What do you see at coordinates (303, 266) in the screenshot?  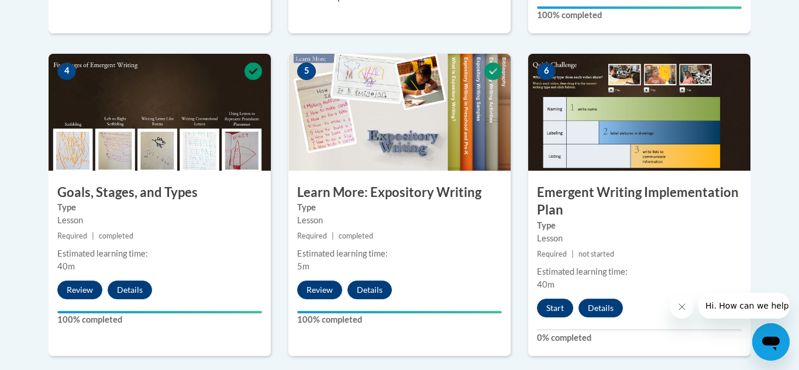 I see `span: 5m` at bounding box center [303, 266].